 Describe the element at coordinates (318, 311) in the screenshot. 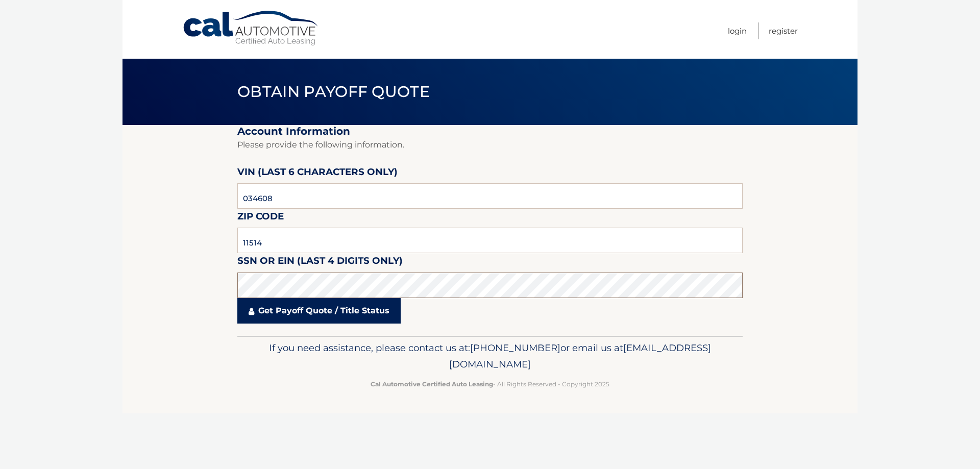

I see `a: Get Payoff Quote / Title Status` at that location.